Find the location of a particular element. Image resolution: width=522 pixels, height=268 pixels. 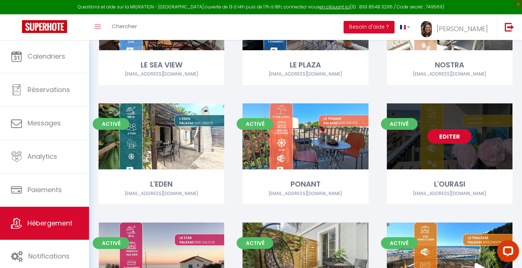

button: Besoin d'aide ? is located at coordinates (369, 27).